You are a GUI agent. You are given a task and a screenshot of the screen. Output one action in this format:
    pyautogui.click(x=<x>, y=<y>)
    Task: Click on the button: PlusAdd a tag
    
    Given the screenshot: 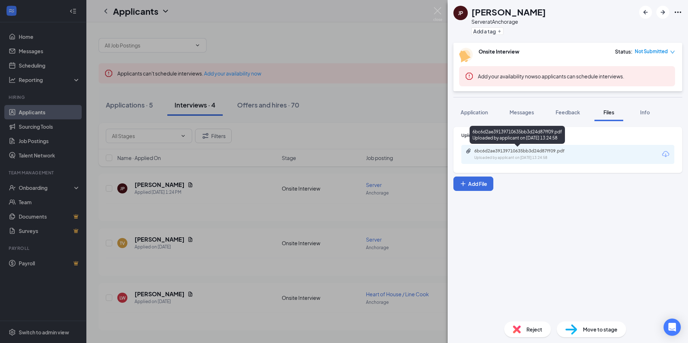 What is the action you would take?
    pyautogui.click(x=487, y=31)
    